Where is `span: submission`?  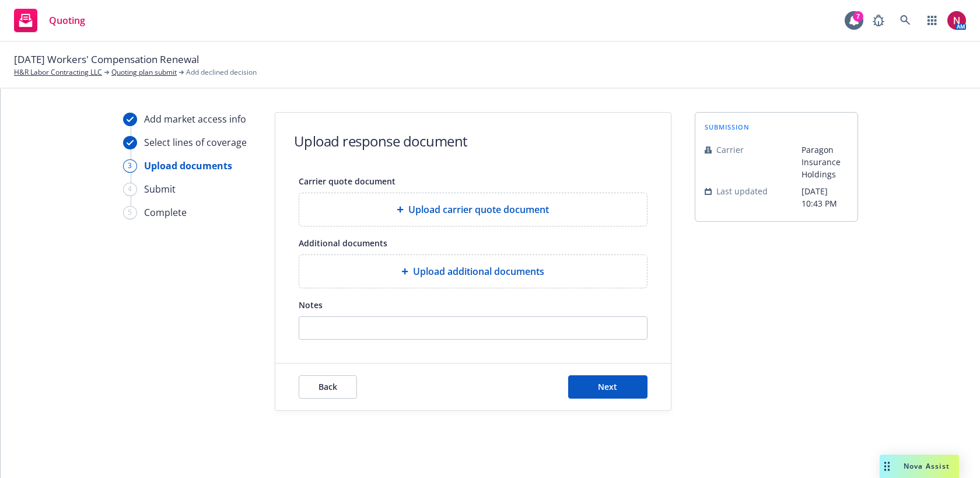 span: submission is located at coordinates (727, 126).